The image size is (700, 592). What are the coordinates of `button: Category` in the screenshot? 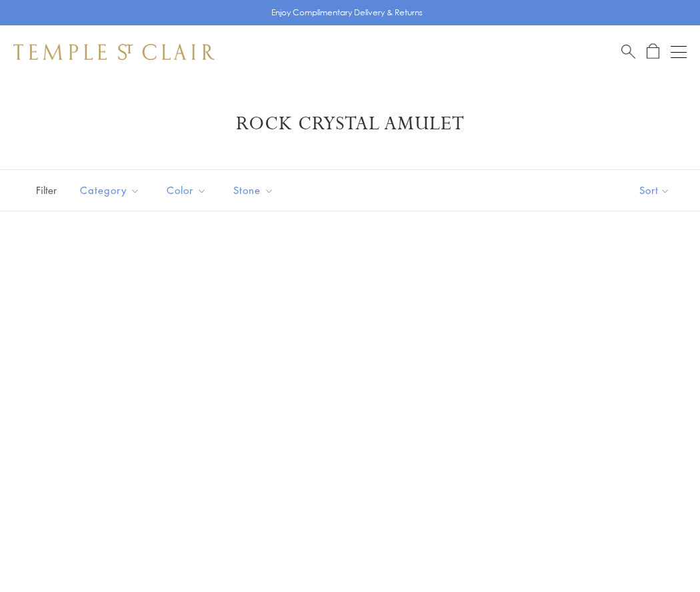 It's located at (110, 190).